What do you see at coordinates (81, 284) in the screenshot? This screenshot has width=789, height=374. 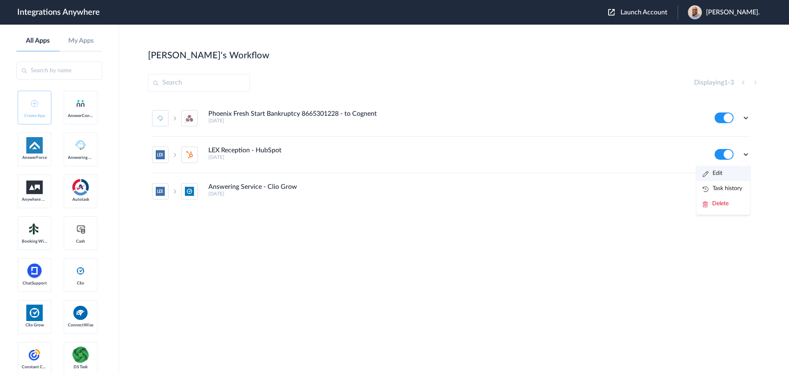 I see `span: Clio` at bounding box center [81, 284].